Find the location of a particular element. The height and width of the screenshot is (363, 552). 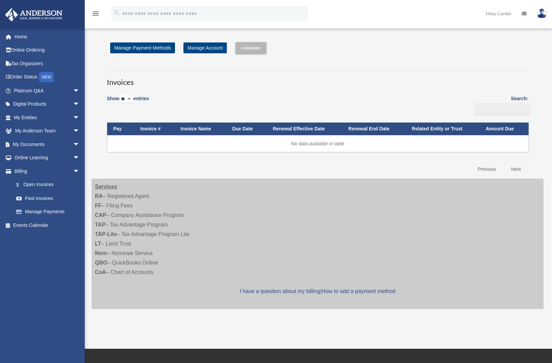

a: My Anderson Teamarrow_drop_down is located at coordinates (47, 131).